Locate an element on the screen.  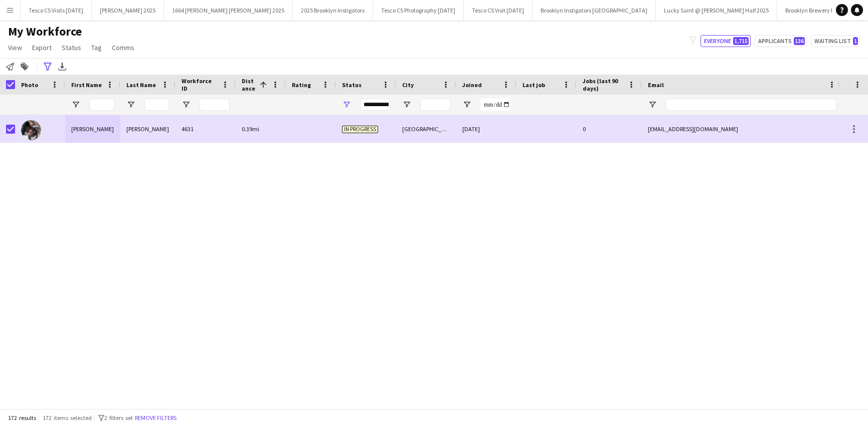
span: 0.39mi is located at coordinates (250, 128).